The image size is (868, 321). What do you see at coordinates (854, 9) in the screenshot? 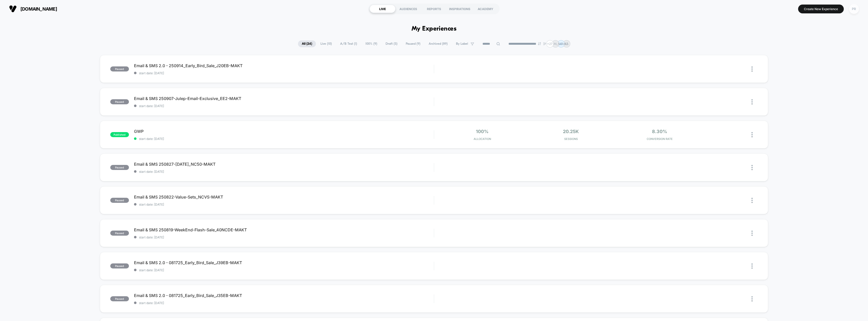
I see `div: PR` at bounding box center [854, 9].